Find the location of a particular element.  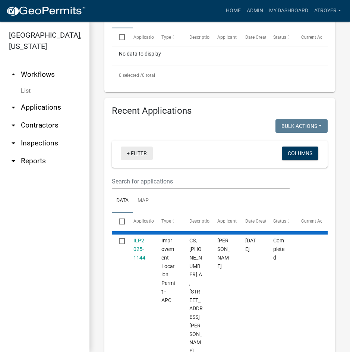

span: DALE WILCOXSON is located at coordinates (224, 253).